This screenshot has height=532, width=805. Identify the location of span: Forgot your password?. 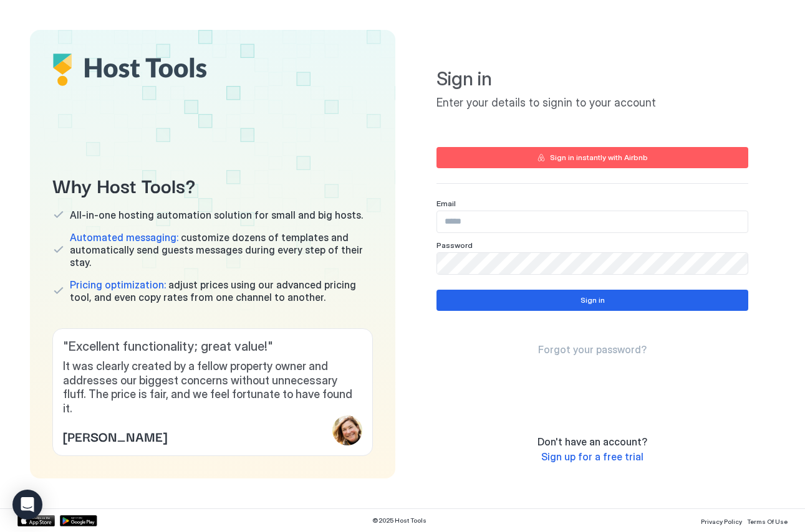
(592, 350).